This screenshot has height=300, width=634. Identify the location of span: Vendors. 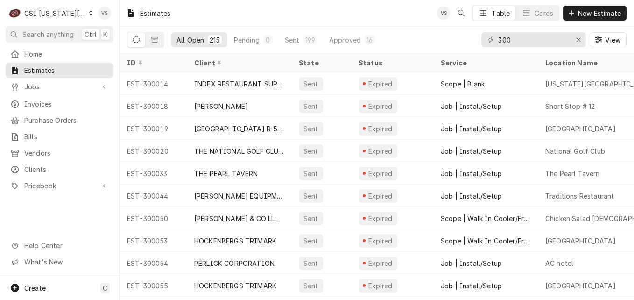
(66, 153).